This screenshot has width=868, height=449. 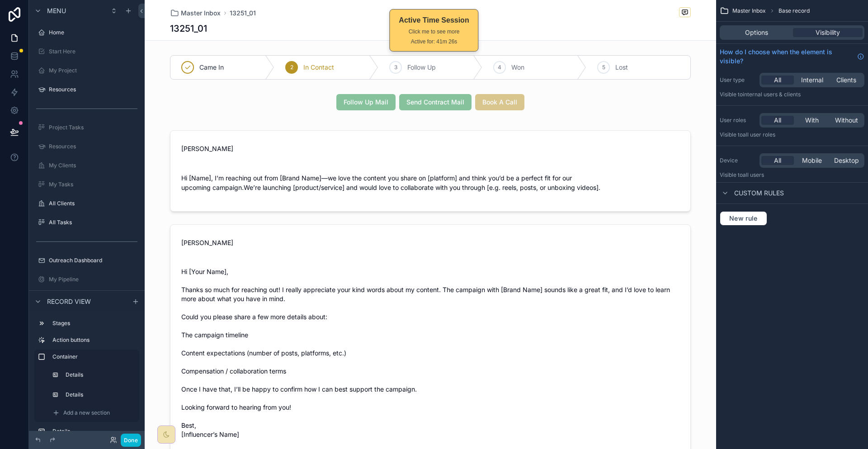 I want to click on span: New rule, so click(x=744, y=218).